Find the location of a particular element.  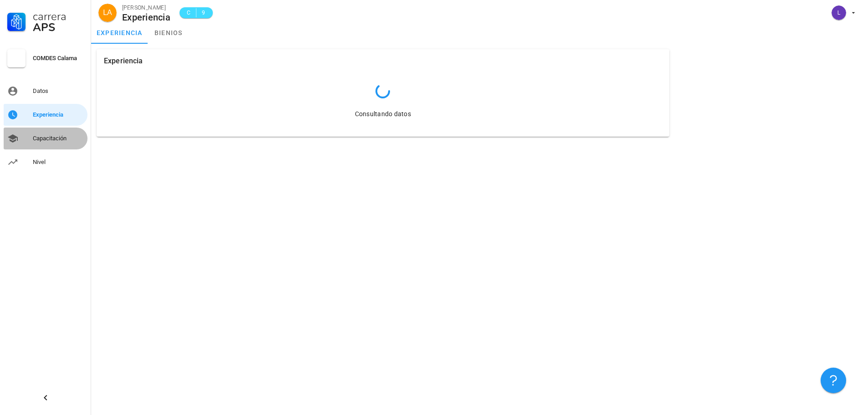

div: Consultando datos is located at coordinates (383, 108).